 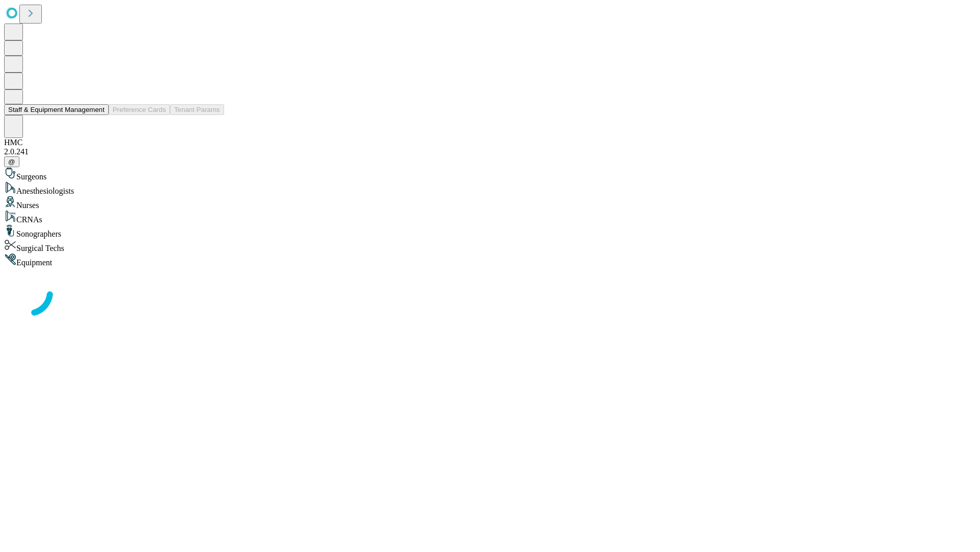 What do you see at coordinates (56, 110) in the screenshot?
I see `button: Staff & Equipment Management` at bounding box center [56, 110].